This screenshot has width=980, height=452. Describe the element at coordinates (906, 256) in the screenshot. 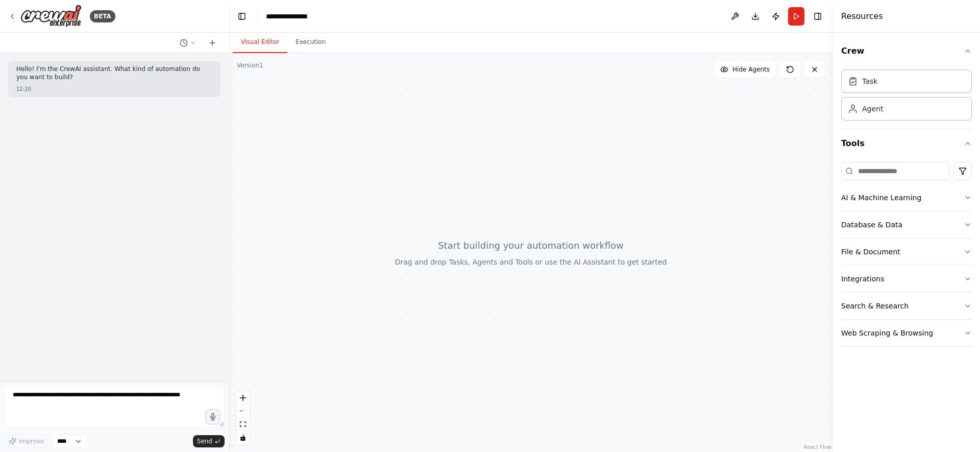

I see `div: Tools` at that location.